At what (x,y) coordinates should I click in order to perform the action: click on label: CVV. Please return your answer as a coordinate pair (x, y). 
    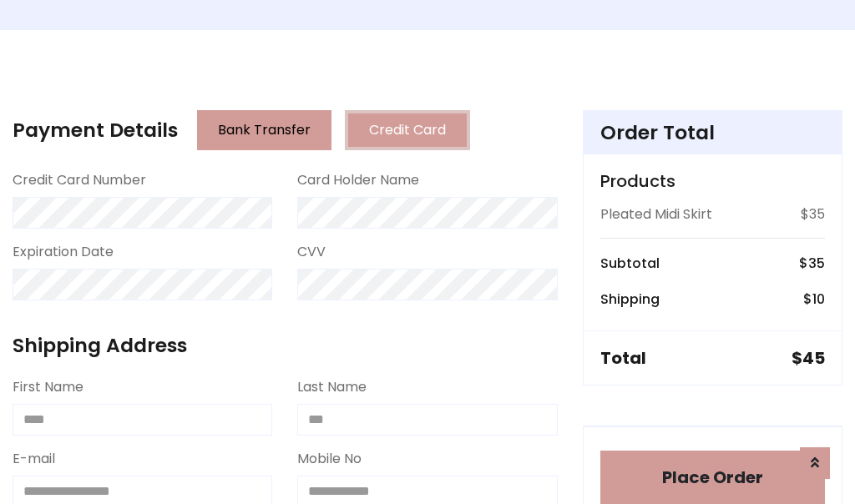
    Looking at the image, I should click on (312, 252).